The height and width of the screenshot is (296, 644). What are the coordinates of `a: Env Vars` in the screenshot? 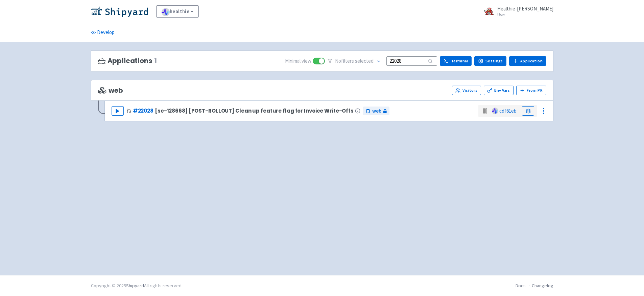 It's located at (499, 91).